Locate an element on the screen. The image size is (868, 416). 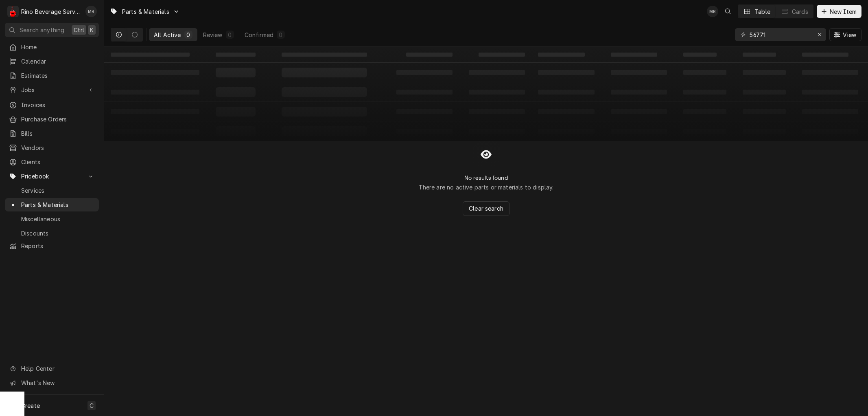
span: Home is located at coordinates (58, 47).